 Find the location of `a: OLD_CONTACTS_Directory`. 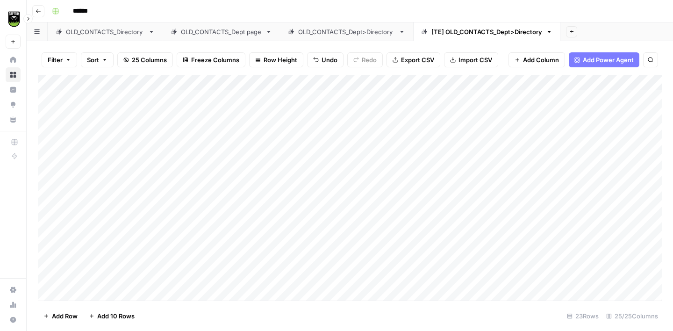

a: OLD_CONTACTS_Directory is located at coordinates (105, 32).